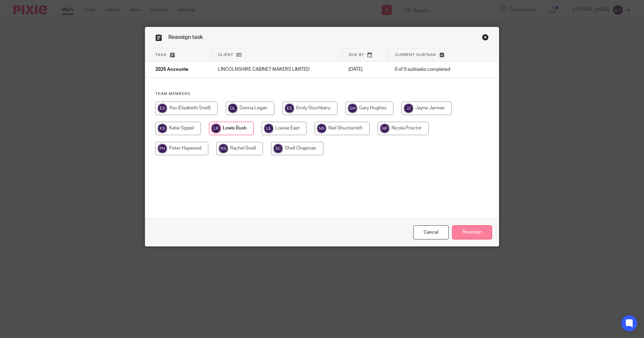 This screenshot has height=338, width=644. Describe the element at coordinates (276, 70) in the screenshot. I see `p: LINCOLNSHIRE CABINET MAKERS LIMITED` at that location.